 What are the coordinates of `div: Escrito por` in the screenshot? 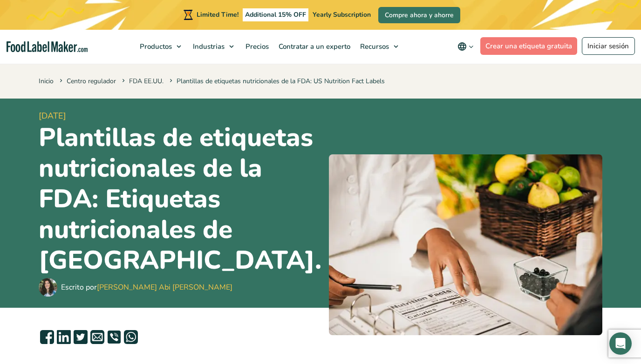 It's located at (147, 287).